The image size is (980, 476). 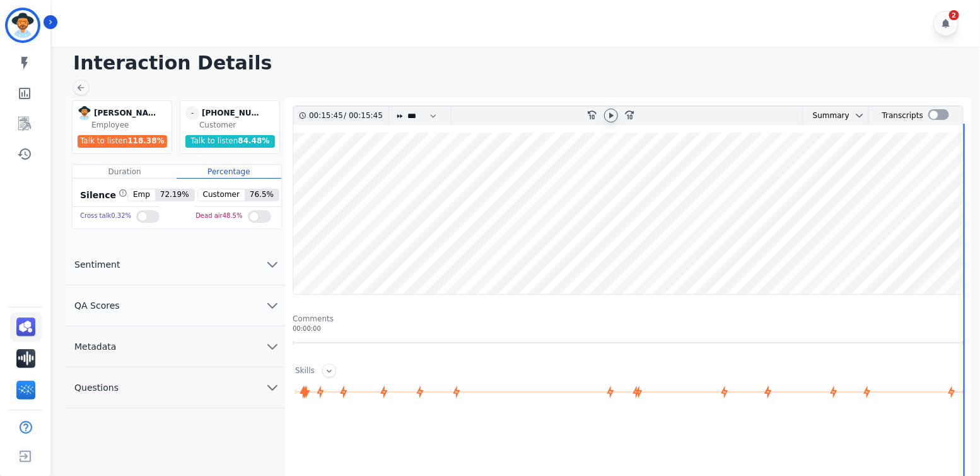 What do you see at coordinates (22, 25) in the screenshot?
I see `img: Bordered avatar` at bounding box center [22, 25].